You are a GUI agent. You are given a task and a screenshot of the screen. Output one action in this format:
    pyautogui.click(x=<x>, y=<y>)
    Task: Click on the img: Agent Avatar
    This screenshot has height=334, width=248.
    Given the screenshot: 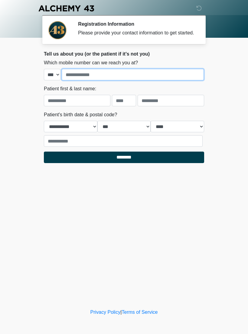 What is the action you would take?
    pyautogui.click(x=57, y=30)
    